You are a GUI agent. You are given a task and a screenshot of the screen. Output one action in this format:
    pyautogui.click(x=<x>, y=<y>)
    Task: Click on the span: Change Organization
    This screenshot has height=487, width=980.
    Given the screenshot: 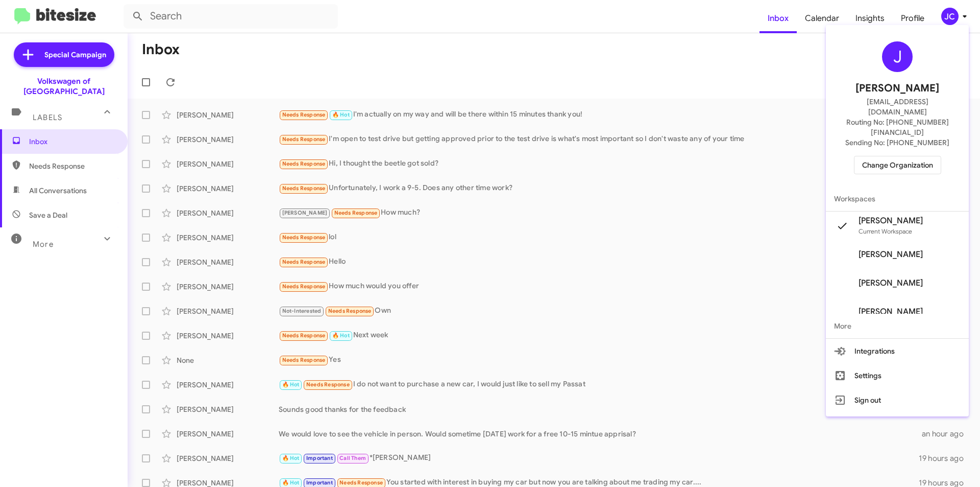 What is the action you would take?
    pyautogui.click(x=898, y=165)
    